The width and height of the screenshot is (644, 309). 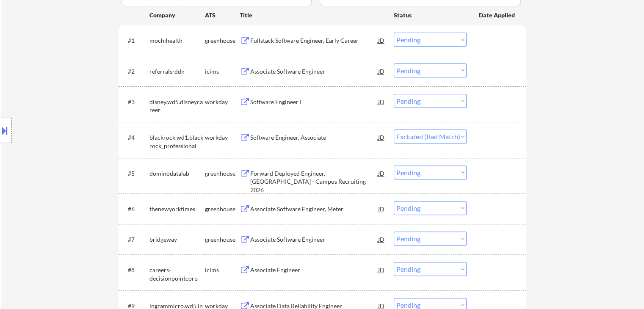 I want to click on div: ATS, so click(x=223, y=15).